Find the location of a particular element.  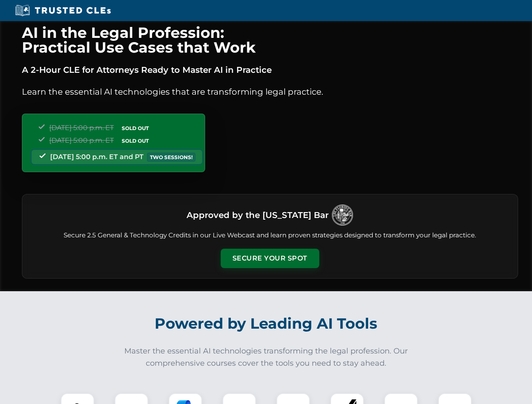

img: Logo is located at coordinates (343, 215).